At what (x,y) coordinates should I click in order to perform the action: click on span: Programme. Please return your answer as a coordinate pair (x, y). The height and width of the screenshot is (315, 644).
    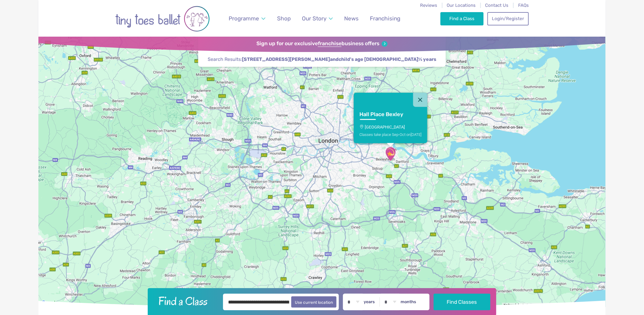
    Looking at the image, I should click on (244, 18).